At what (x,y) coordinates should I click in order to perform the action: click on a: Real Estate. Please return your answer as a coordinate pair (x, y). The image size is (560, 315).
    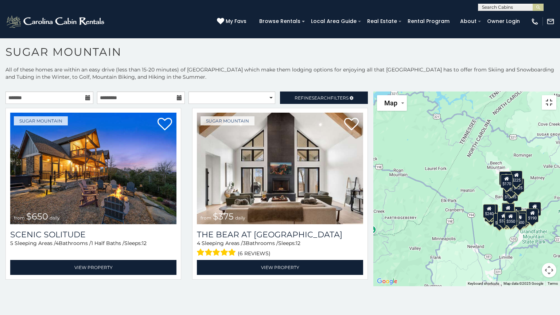
    Looking at the image, I should click on (382, 21).